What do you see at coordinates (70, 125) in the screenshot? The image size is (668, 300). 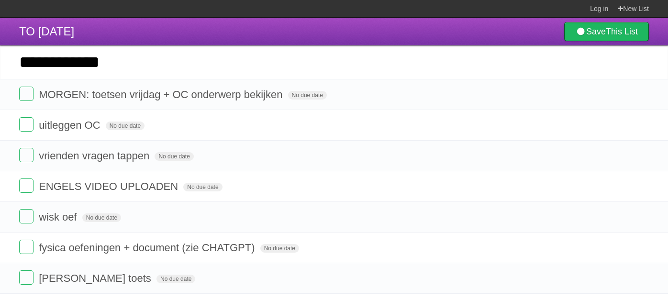 I see `span: uitleggen OC` at bounding box center [70, 125].